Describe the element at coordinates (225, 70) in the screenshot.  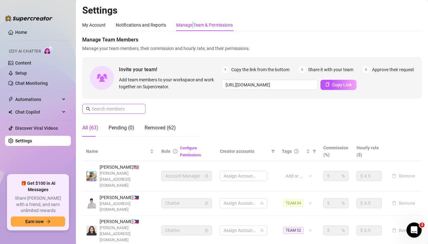
I see `span: 1` at that location.